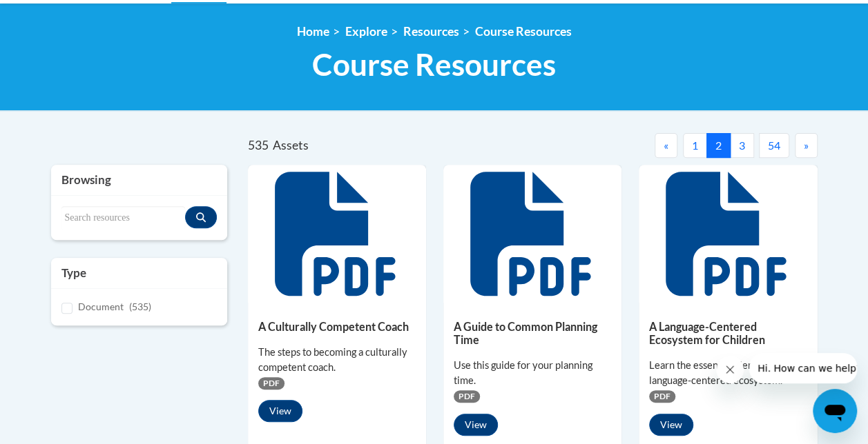 The image size is (868, 444). I want to click on div: Learn the essential elements of a language-centered ecosystem., so click(728, 373).